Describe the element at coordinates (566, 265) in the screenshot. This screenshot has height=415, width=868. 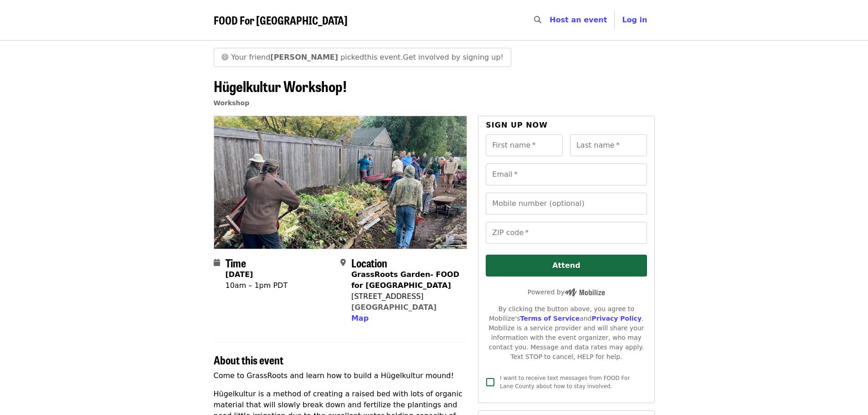
I see `button: Attend` at that location.